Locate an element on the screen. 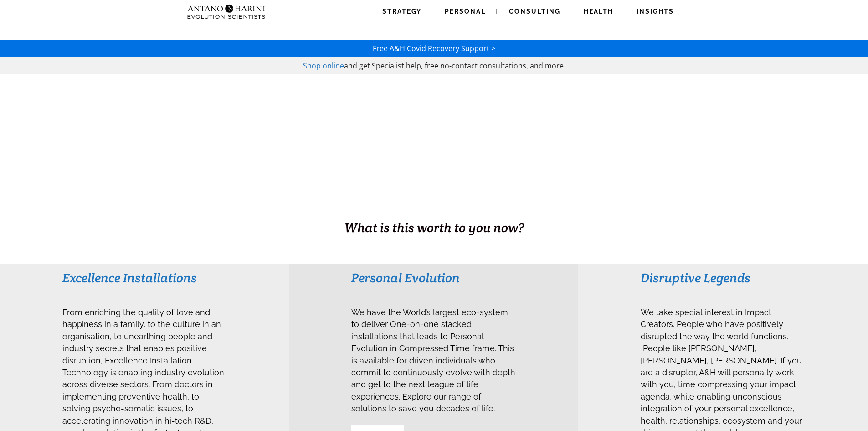  span: Personal is located at coordinates (465, 12).